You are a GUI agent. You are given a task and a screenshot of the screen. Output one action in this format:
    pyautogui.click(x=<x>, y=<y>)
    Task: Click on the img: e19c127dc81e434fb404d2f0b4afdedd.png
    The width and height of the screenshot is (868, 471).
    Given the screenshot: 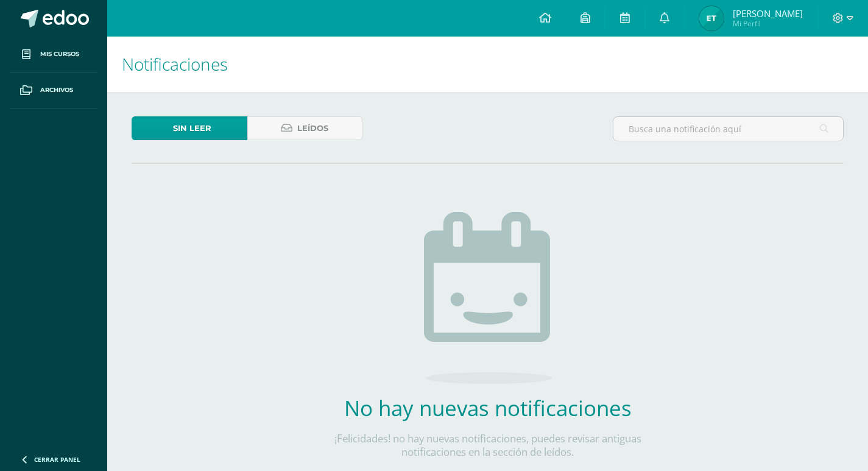 What is the action you would take?
    pyautogui.click(x=711, y=18)
    